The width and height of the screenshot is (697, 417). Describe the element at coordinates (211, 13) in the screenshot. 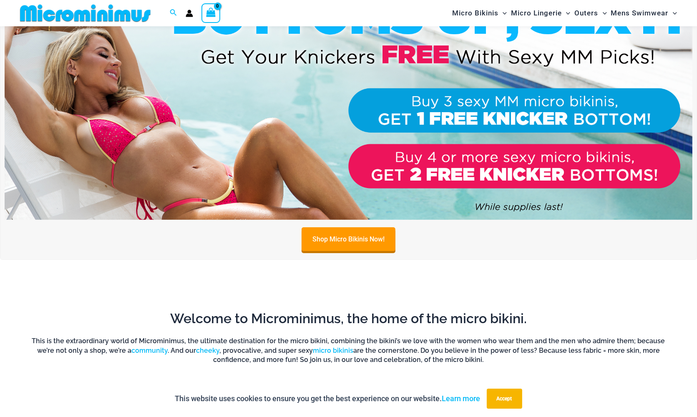

I see `a: View Shopping Cart, empty` at that location.